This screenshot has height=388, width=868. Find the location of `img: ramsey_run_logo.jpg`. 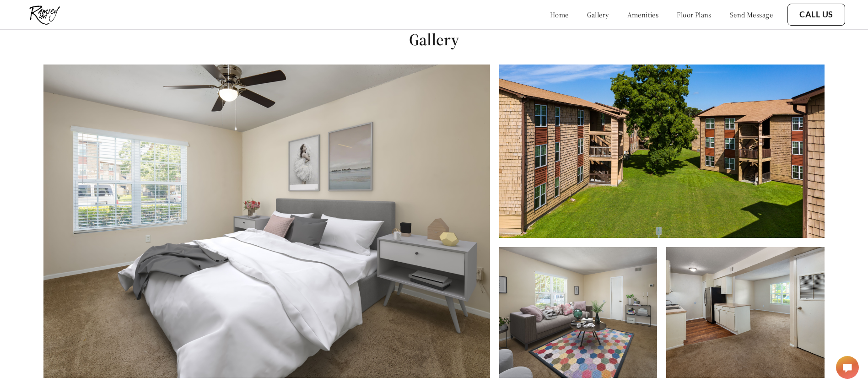

img: ramsey_run_logo.jpg is located at coordinates (44, 15).